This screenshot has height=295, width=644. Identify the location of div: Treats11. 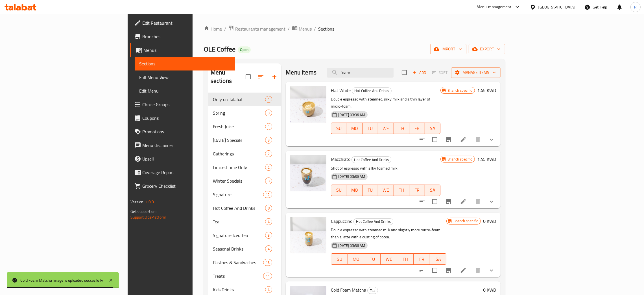
(245, 276).